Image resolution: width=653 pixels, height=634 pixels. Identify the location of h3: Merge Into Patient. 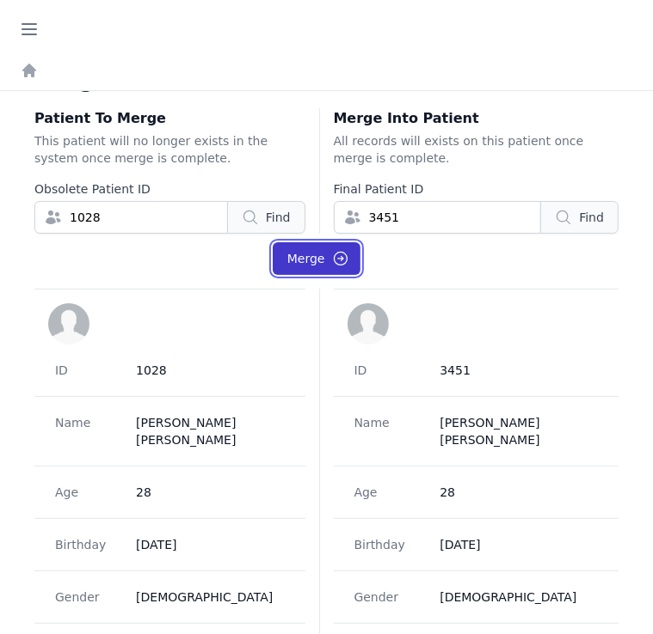
(476, 119).